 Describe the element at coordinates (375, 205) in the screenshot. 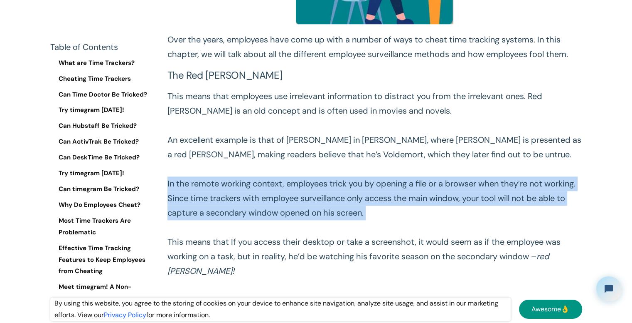

I see `p: This means that employees use irrelevant information to distract you from the irrelevant ones. Re...` at that location.